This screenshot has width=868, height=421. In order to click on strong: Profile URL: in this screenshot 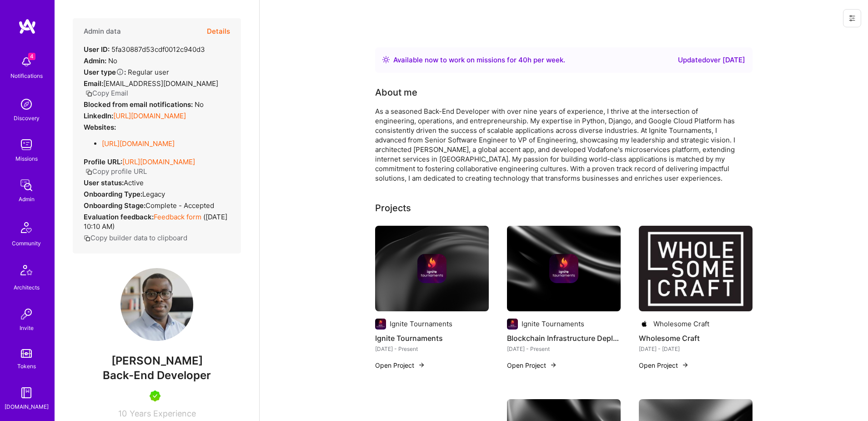, I will do `click(103, 161)`.